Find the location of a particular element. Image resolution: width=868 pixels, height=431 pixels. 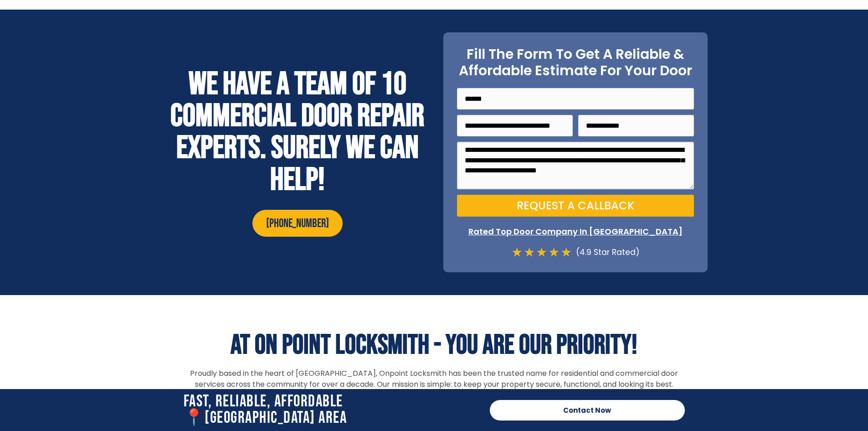

h2: AT ON POINT LOCKSMITH - YOU ARE OUR PRIORITY! is located at coordinates (434, 345).